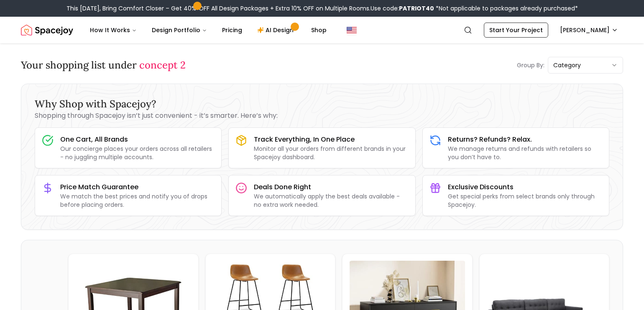  I want to click on h3: Deals Done Right, so click(331, 187).